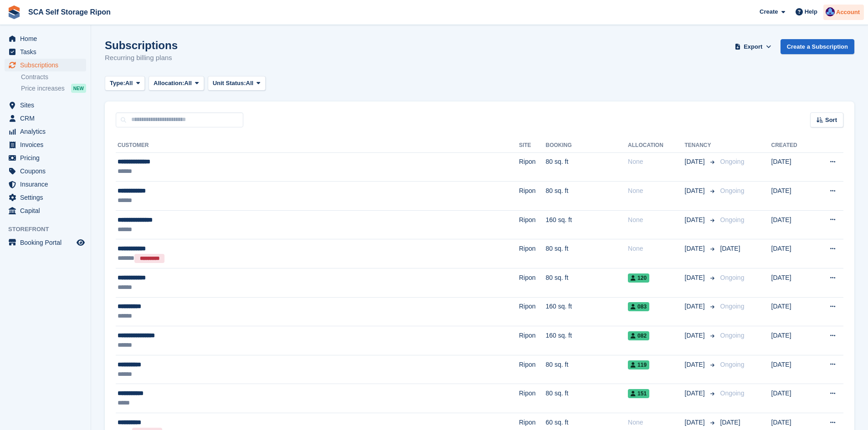 This screenshot has width=868, height=430. Describe the element at coordinates (168, 84) in the screenshot. I see `span: Allocation:` at that location.